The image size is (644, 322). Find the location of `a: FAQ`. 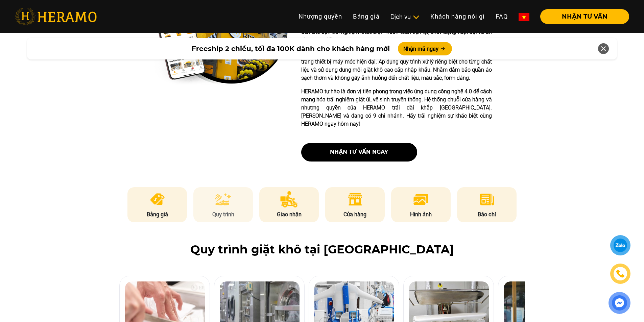

a: FAQ is located at coordinates (502, 16).